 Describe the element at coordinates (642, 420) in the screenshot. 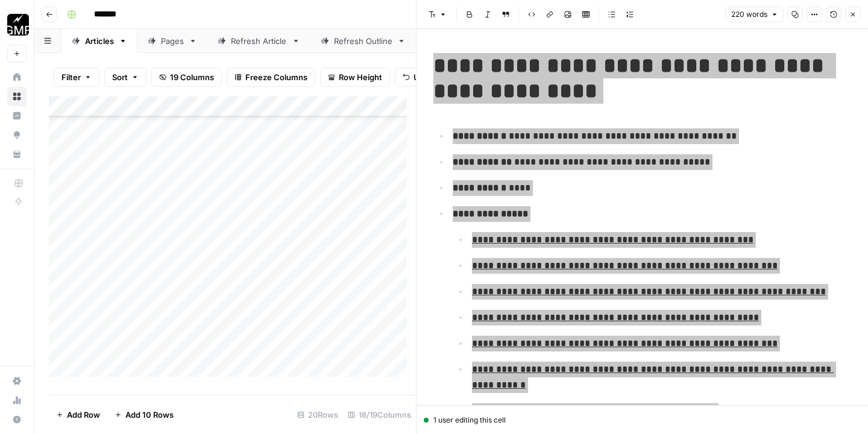

I see `div: 1 user editing this cell` at that location.